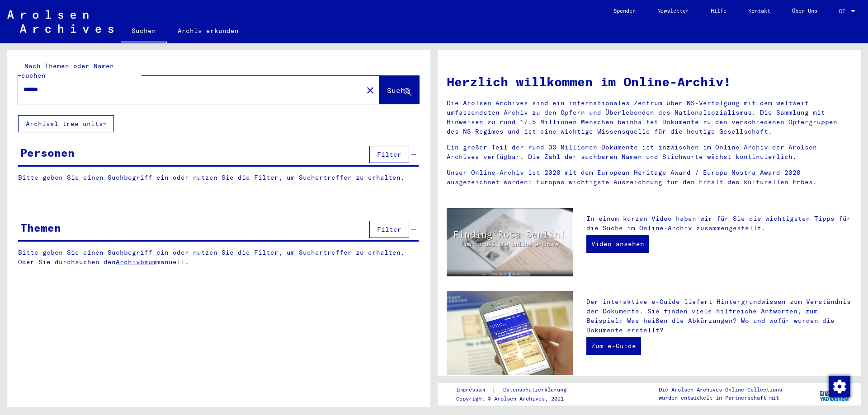 The image size is (868, 415). What do you see at coordinates (60, 22) in the screenshot?
I see `img: Arolsen_neg.svg` at bounding box center [60, 22].